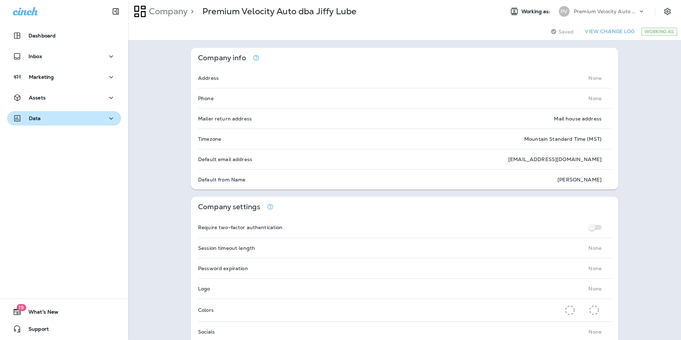 This screenshot has height=340, width=681. I want to click on p: Assets, so click(37, 98).